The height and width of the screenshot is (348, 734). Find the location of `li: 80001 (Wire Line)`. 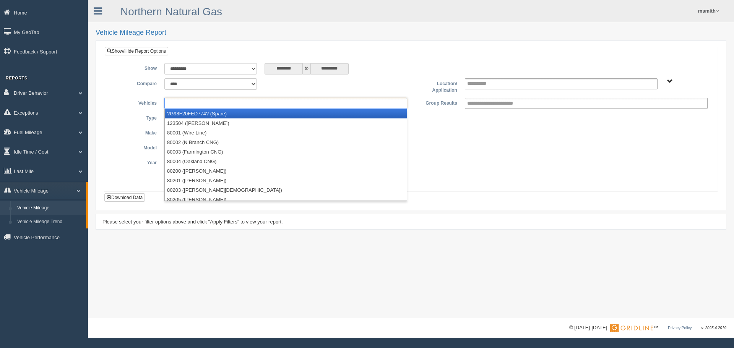

li: 80001 (Wire Line) is located at coordinates (286, 133).